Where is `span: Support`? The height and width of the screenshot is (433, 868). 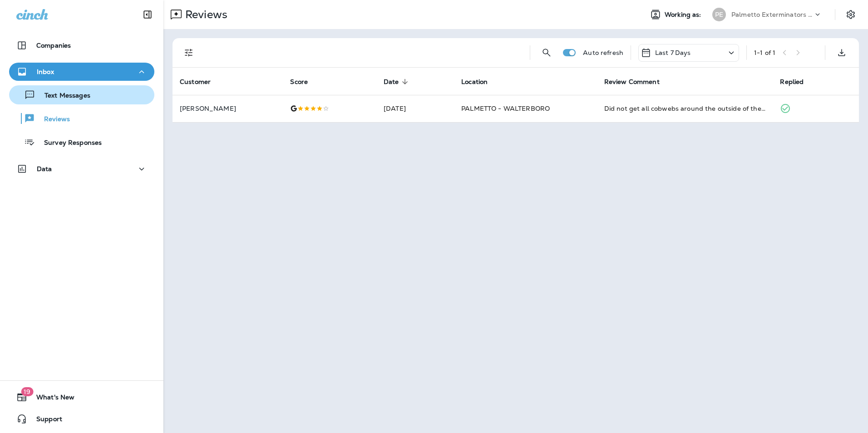 span: Support is located at coordinates (45, 421).